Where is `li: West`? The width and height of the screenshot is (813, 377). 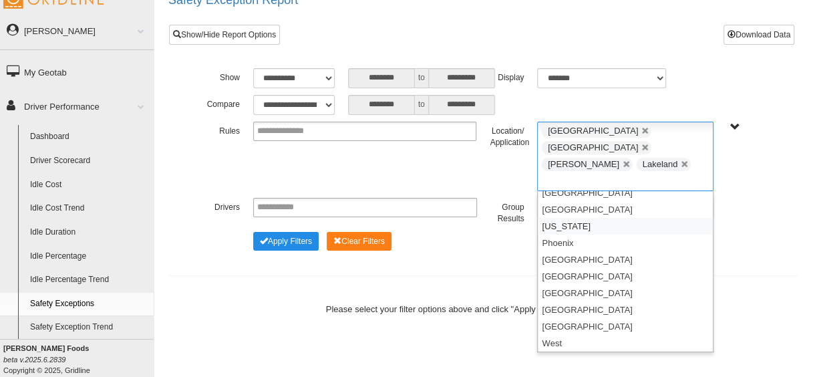
li: West is located at coordinates (625, 343).